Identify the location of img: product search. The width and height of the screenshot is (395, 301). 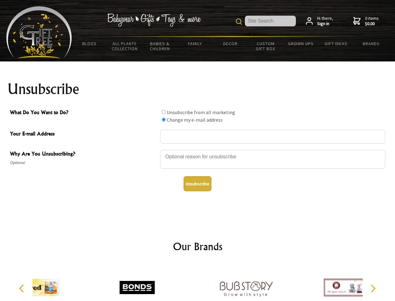
(239, 22).